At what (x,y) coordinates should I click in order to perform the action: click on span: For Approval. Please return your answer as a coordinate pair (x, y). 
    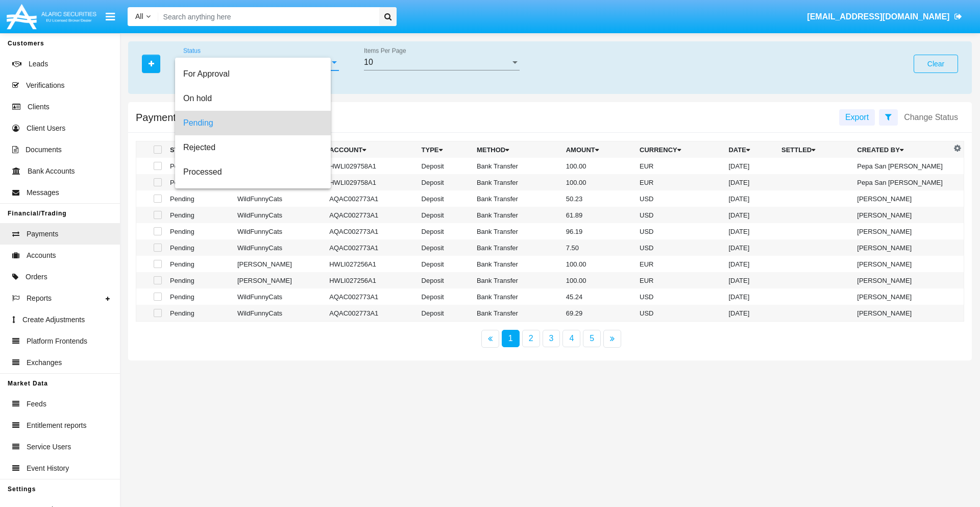
    Looking at the image, I should click on (253, 74).